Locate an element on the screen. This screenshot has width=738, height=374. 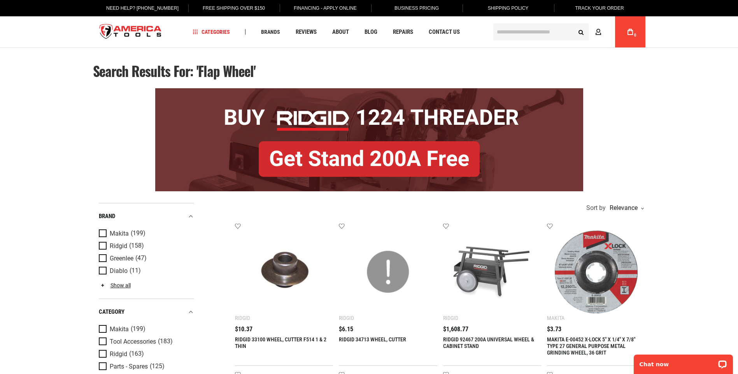
a: Contact Us is located at coordinates (444, 32).